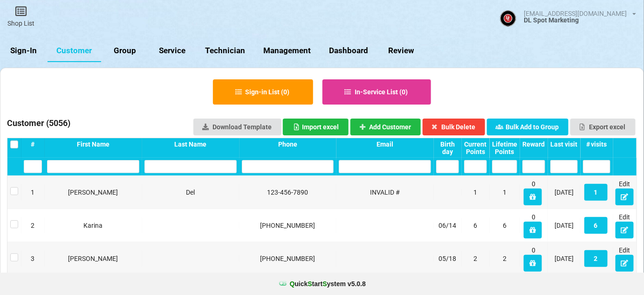 The height and width of the screenshot is (295, 644). What do you see at coordinates (74, 51) in the screenshot?
I see `a: Customer` at bounding box center [74, 51].